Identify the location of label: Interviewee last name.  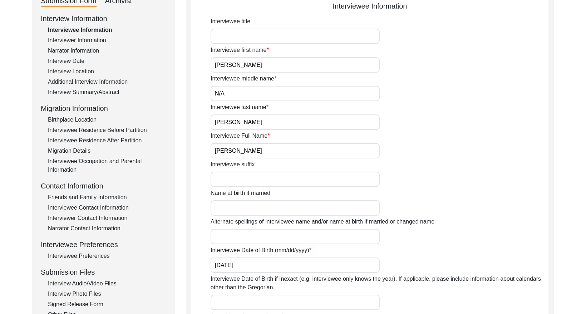
(240, 107).